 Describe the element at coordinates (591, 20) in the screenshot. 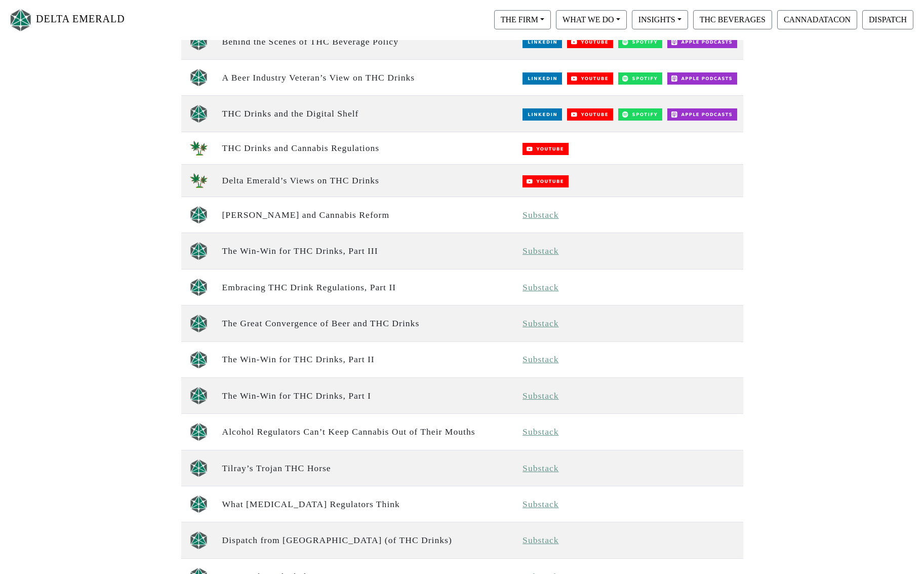

I see `button: WHAT WE DO` at that location.